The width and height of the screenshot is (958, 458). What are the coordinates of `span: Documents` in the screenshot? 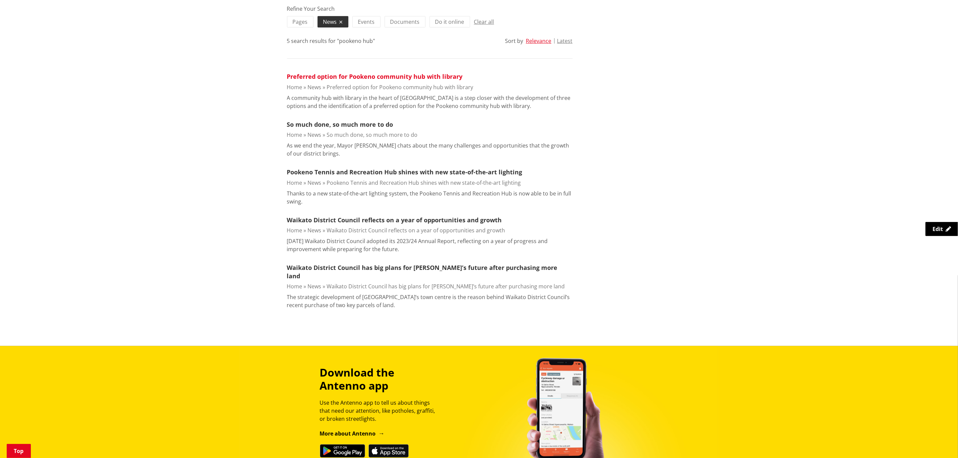 It's located at (405, 22).